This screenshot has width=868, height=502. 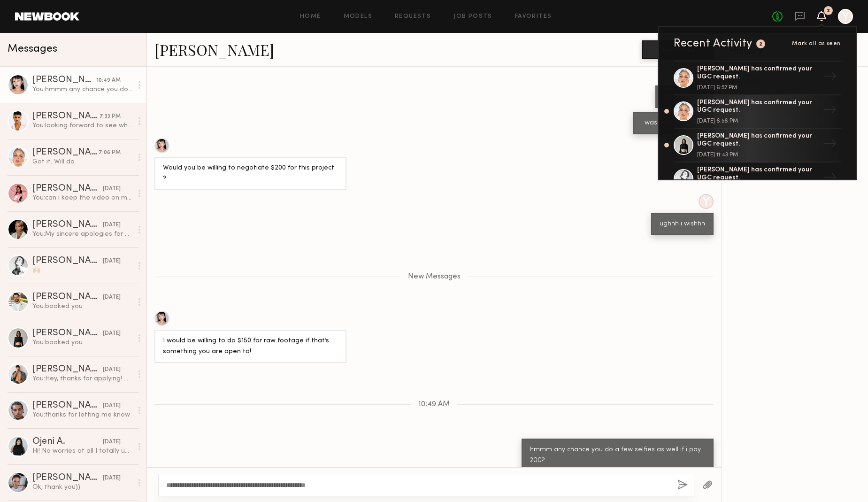 What do you see at coordinates (473, 16) in the screenshot?
I see `a: Job Posts` at bounding box center [473, 16].